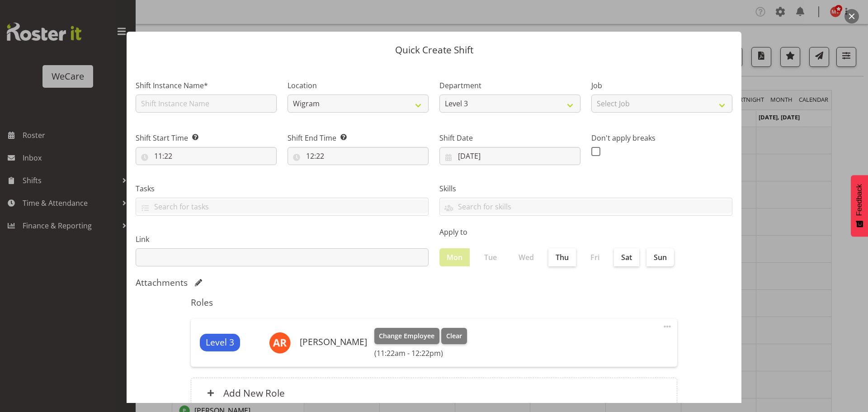 The height and width of the screenshot is (412, 868). I want to click on label: Shift Start Time, so click(206, 138).